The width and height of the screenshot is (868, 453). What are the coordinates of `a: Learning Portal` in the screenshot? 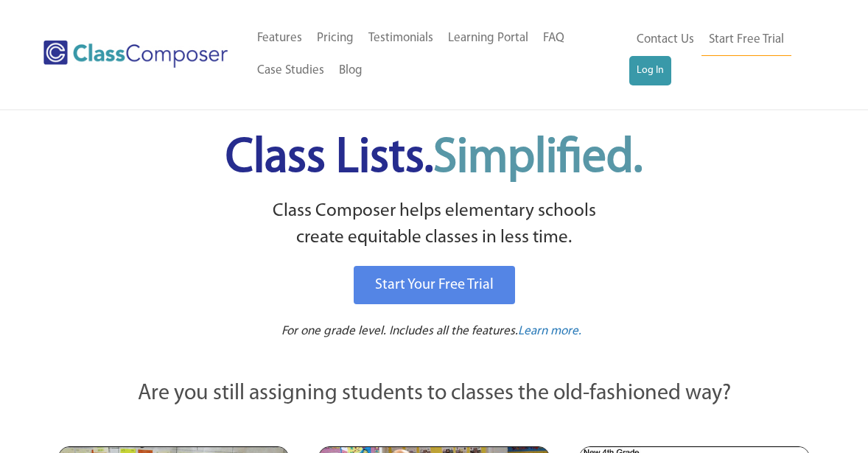 It's located at (487, 38).